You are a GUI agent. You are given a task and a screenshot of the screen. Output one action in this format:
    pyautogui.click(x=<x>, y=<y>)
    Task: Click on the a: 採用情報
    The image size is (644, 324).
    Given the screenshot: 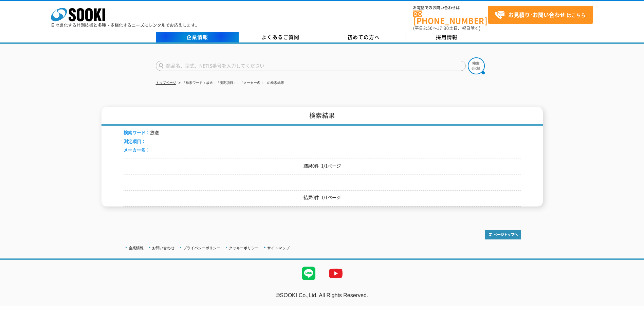 What is the action you would take?
    pyautogui.click(x=447, y=37)
    